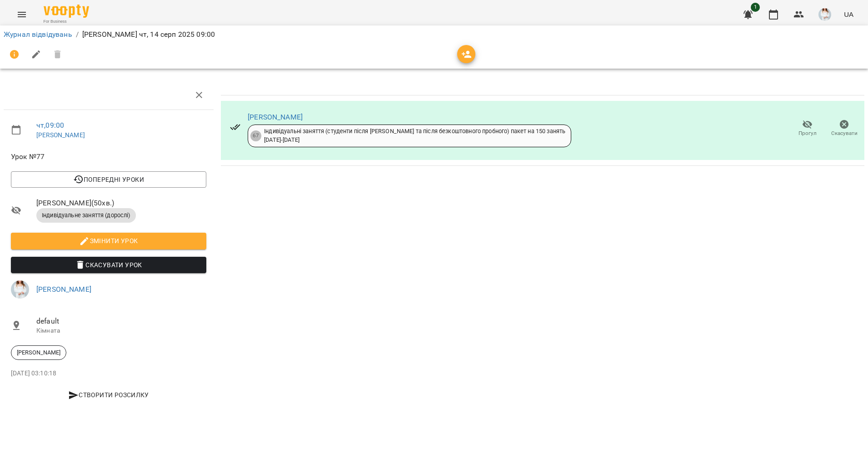  Describe the element at coordinates (808, 133) in the screenshot. I see `span: Прогул` at that location.